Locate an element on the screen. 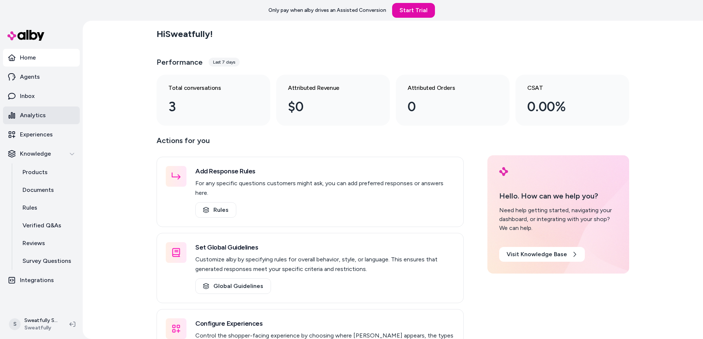 The image size is (703, 339). div: 0.00% is located at coordinates (566, 107).